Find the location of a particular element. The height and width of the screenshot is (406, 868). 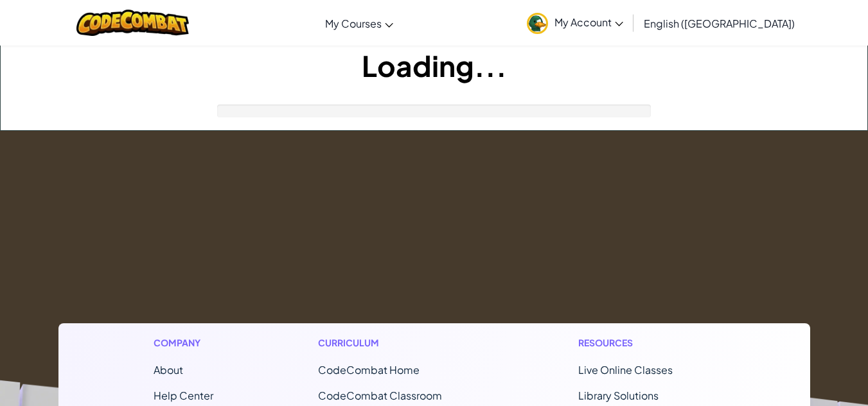

a: CodeCombat logo is located at coordinates (133, 23).